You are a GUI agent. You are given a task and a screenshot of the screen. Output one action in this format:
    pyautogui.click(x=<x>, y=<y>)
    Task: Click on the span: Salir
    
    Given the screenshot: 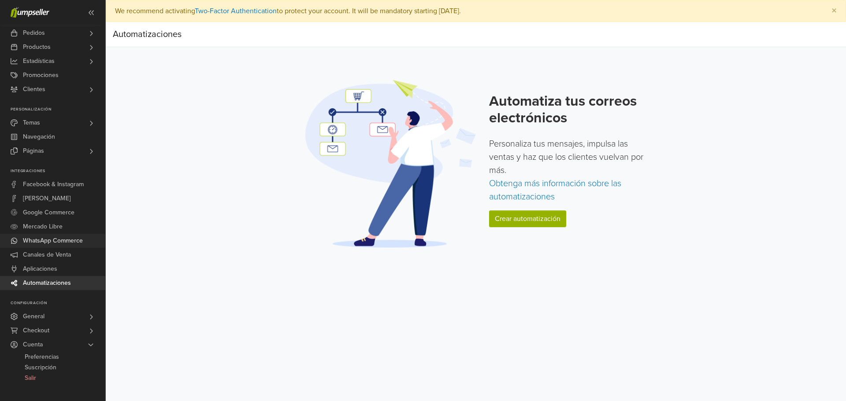 What is the action you would take?
    pyautogui.click(x=30, y=378)
    